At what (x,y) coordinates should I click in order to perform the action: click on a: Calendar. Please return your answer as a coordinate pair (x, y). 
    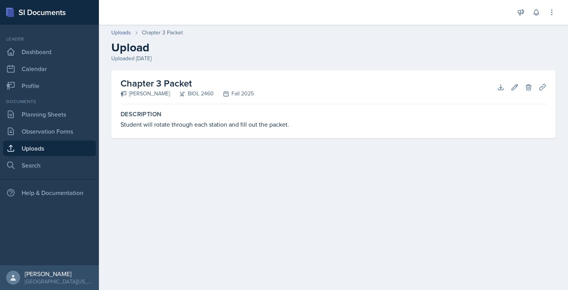
    Looking at the image, I should click on (49, 69).